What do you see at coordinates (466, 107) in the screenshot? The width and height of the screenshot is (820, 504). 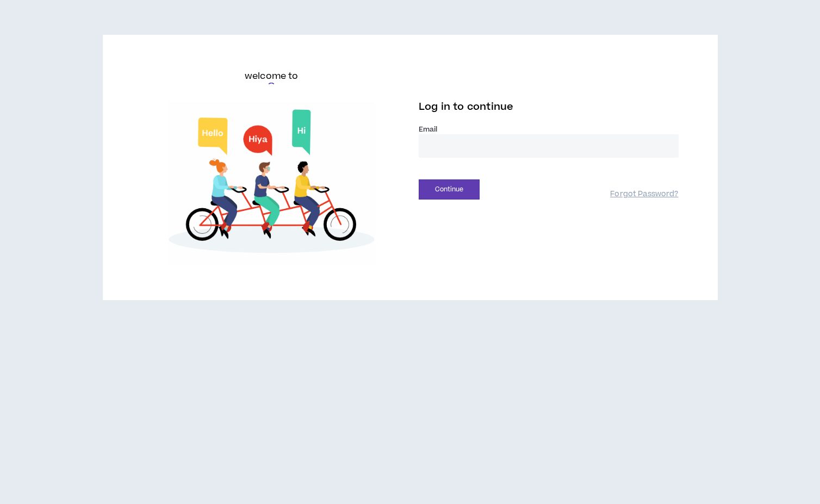 I see `span: Log in to continue` at bounding box center [466, 107].